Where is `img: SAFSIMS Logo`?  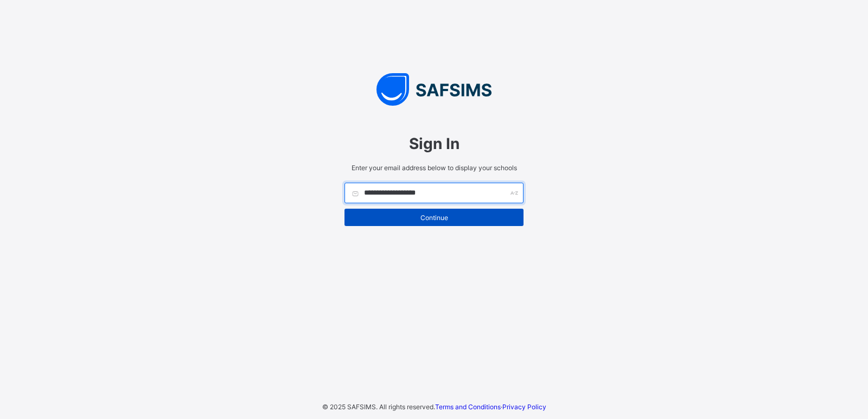 img: SAFSIMS Logo is located at coordinates (434, 89).